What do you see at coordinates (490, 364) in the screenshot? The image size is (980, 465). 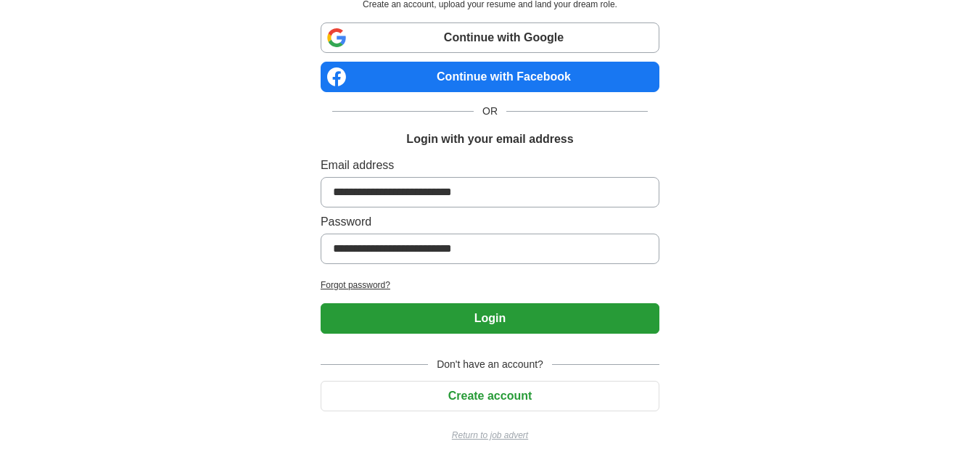 I see `span: Don't have an account?` at bounding box center [490, 364].